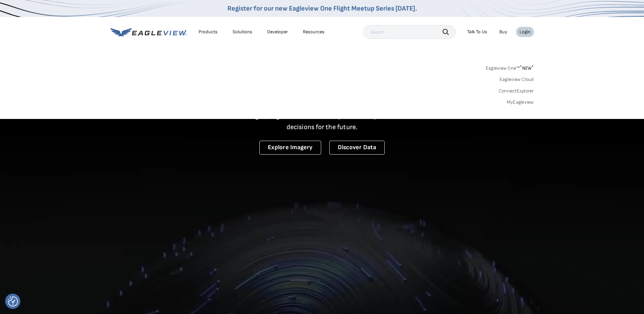 This screenshot has height=314, width=644. I want to click on a: Developer, so click(277, 32).